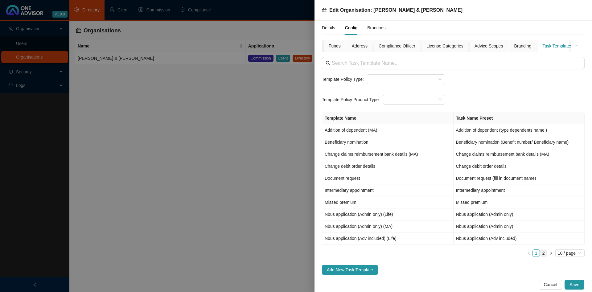 The width and height of the screenshot is (592, 292). What do you see at coordinates (454, 63) in the screenshot?
I see `input: Search Task Template Name...` at bounding box center [454, 63].